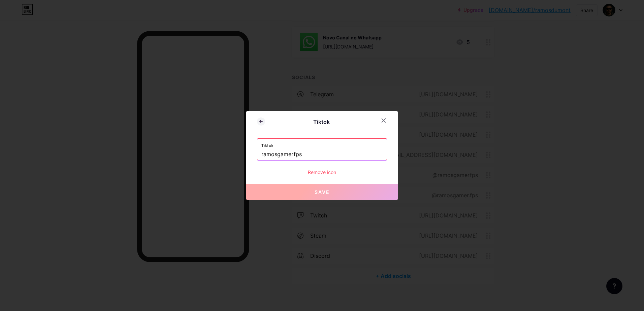  Describe the element at coordinates (322, 172) in the screenshot. I see `div: Remove icon` at that location.